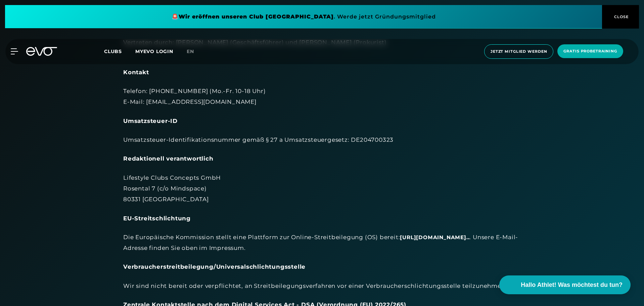 This screenshot has height=306, width=644. I want to click on a: Gratis Probetraining, so click(590, 51).